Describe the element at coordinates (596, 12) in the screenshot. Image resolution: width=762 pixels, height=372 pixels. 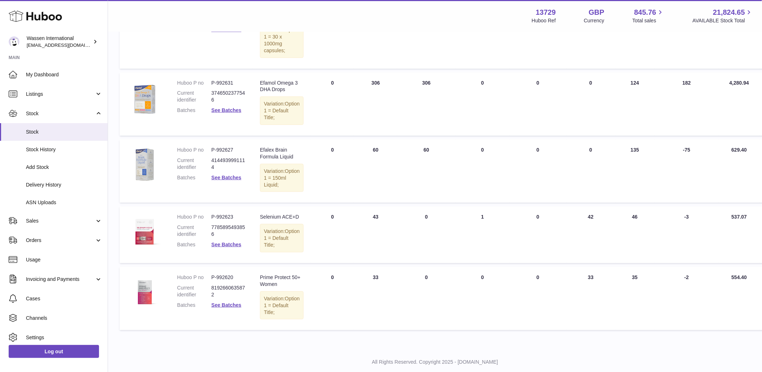
I see `strong: GBP` at that location.